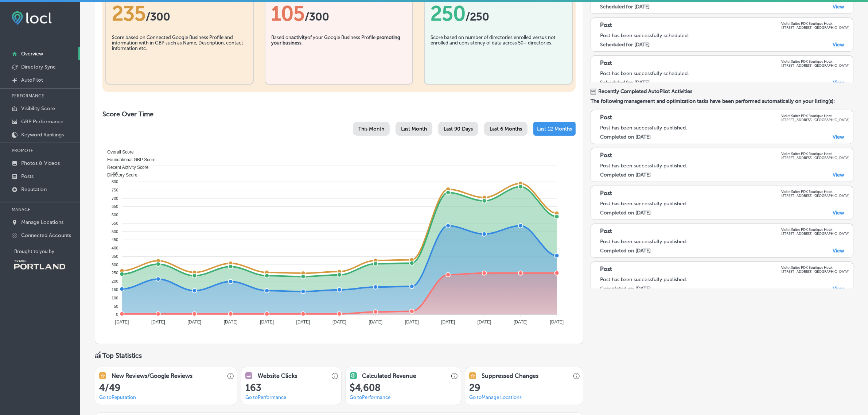  What do you see at coordinates (115, 223) in the screenshot?
I see `tspan: 550` at bounding box center [115, 223].